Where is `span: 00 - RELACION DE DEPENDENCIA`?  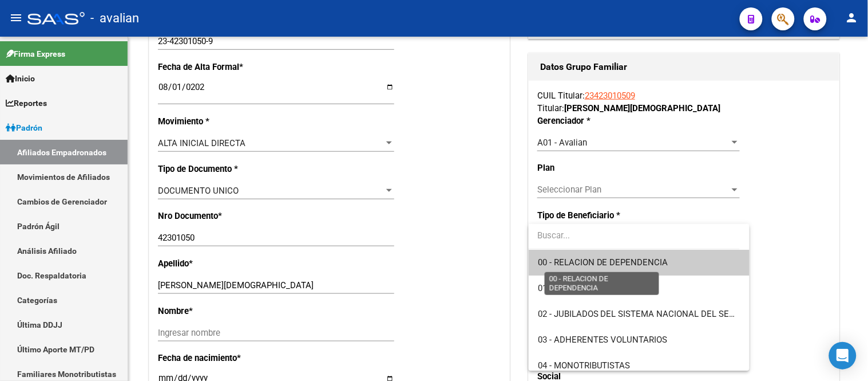
span: 00 - RELACION DE DEPENDENCIA is located at coordinates (603, 262).